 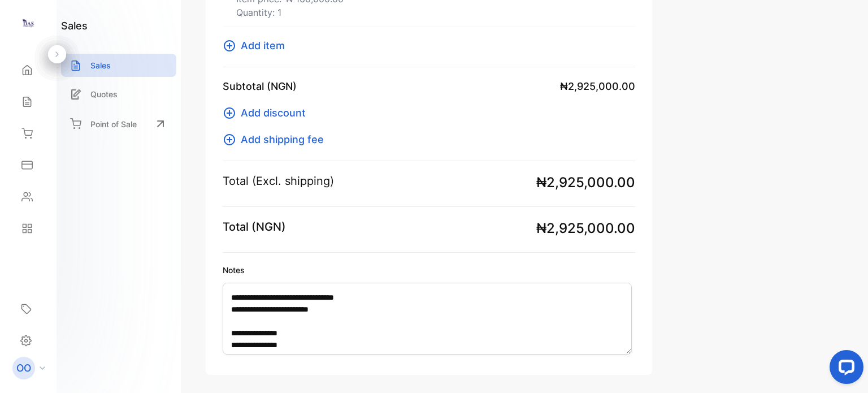 What do you see at coordinates (101, 65) in the screenshot?
I see `p: Sales` at bounding box center [101, 65].